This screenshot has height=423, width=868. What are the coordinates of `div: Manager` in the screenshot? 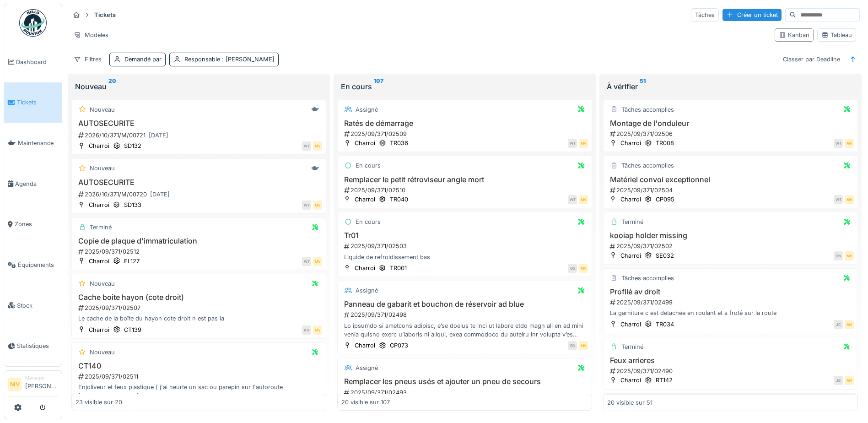 It's located at (42, 377).